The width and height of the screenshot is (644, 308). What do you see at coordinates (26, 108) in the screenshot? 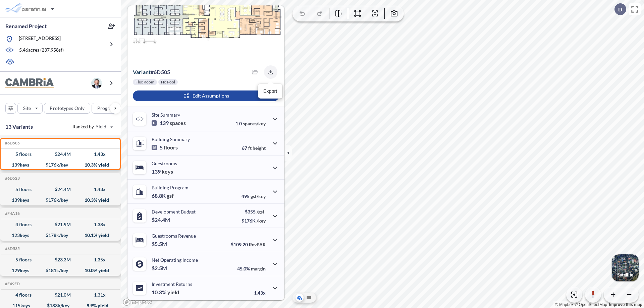
I see `p: Site` at bounding box center [26, 108].